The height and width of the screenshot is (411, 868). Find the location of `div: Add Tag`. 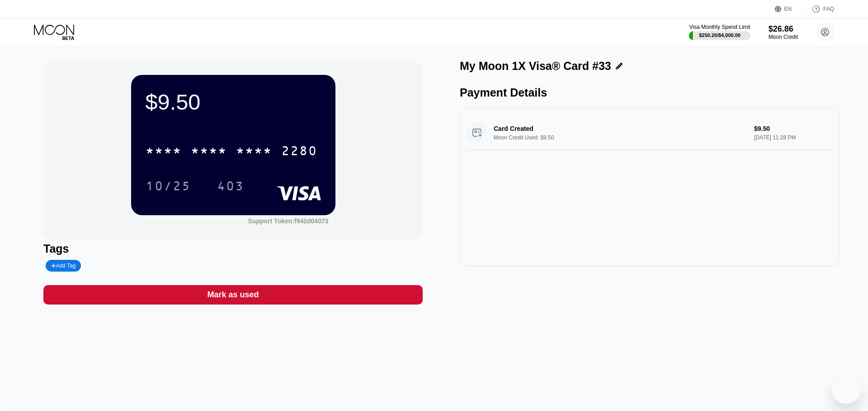

div: Add Tag is located at coordinates (63, 266).